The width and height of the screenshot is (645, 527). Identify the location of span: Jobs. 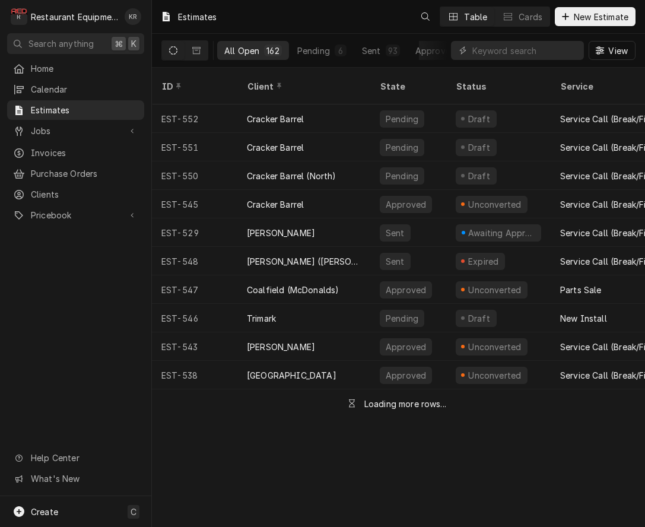
(75, 130).